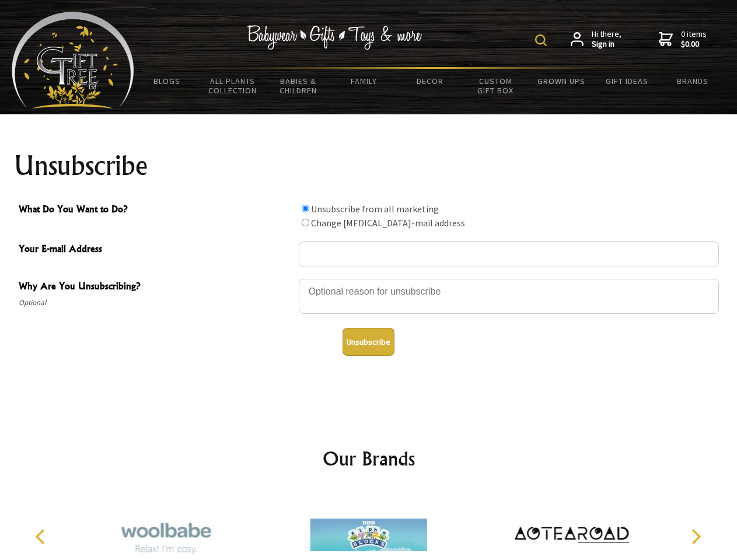  I want to click on a: 0 items$0.00, so click(683, 39).